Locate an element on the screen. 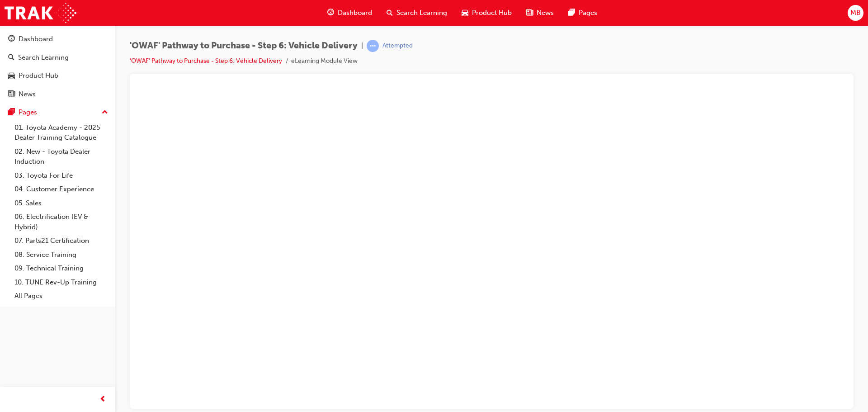 The height and width of the screenshot is (412, 868). button: DashboardSearch LearningProduct HubNews is located at coordinates (58, 66).